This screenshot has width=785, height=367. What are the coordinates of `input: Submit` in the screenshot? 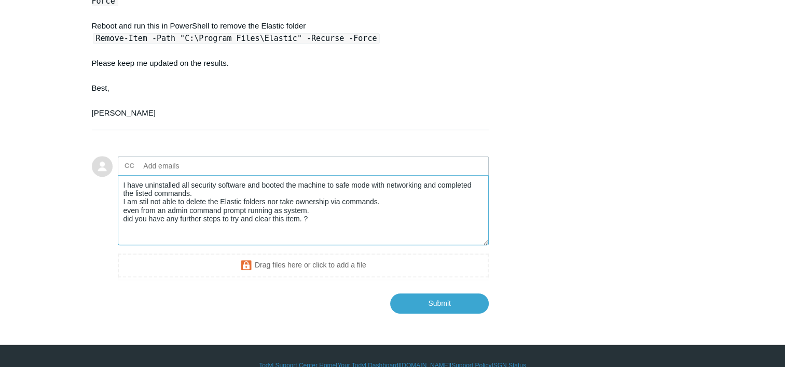 It's located at (439, 303).